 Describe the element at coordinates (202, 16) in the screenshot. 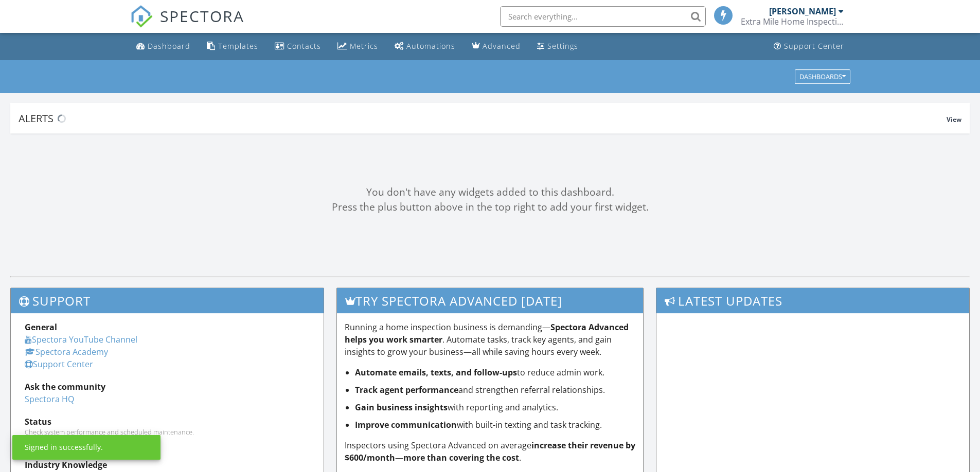

I see `span: SPECTORA` at that location.